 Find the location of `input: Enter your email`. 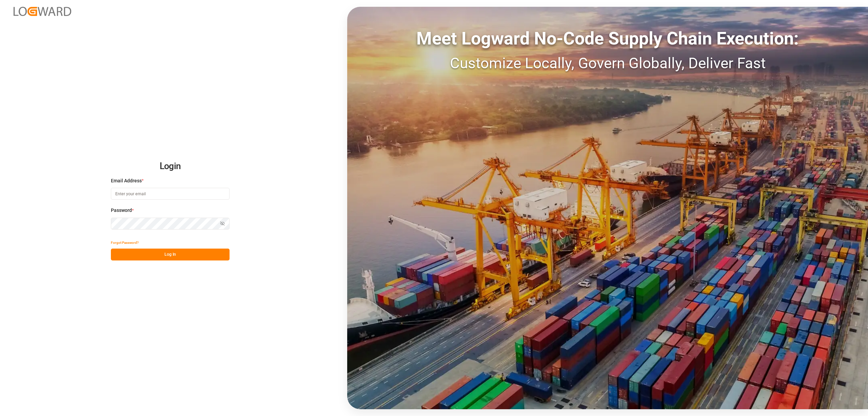

input: Enter your email is located at coordinates (170, 193).